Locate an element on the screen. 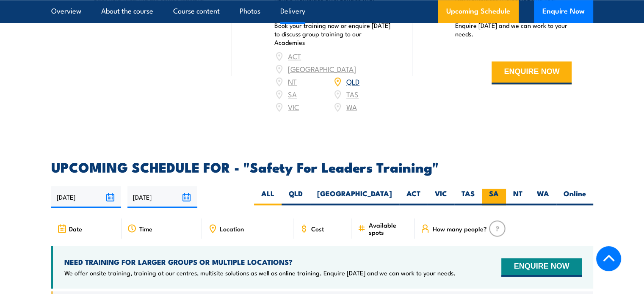  a: QLD is located at coordinates (353, 81).